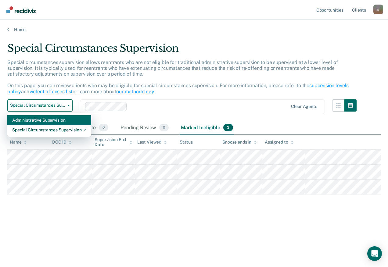 The width and height of the screenshot is (388, 267). I want to click on a: Home, so click(194, 30).